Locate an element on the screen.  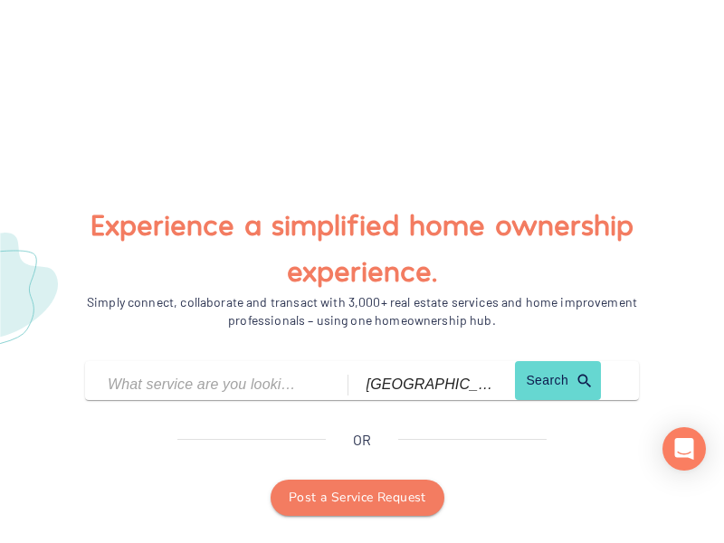
div: Open Intercom Messenger is located at coordinates (684, 449).